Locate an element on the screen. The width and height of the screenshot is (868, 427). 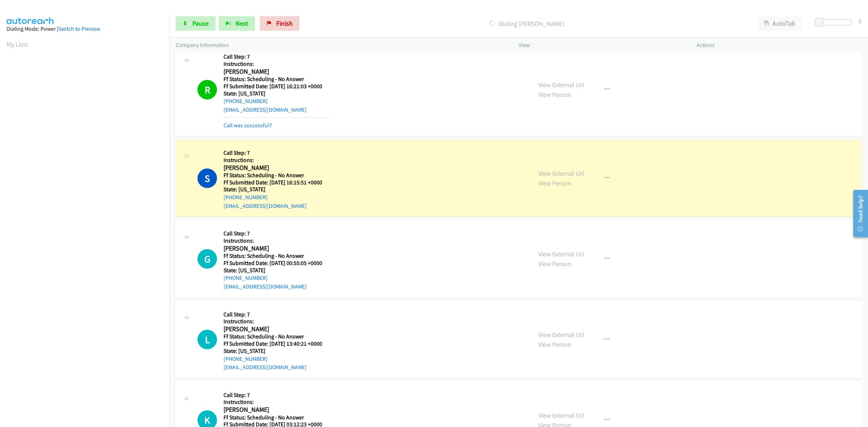
div: Need help? is located at coordinates (13, 24).